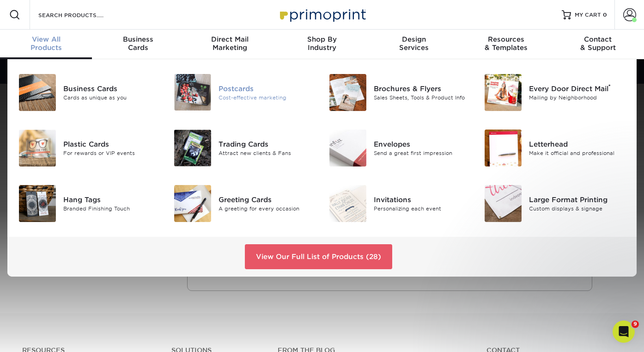  Describe the element at coordinates (577, 97) in the screenshot. I see `div: Mailing by Neighborhood` at that location.